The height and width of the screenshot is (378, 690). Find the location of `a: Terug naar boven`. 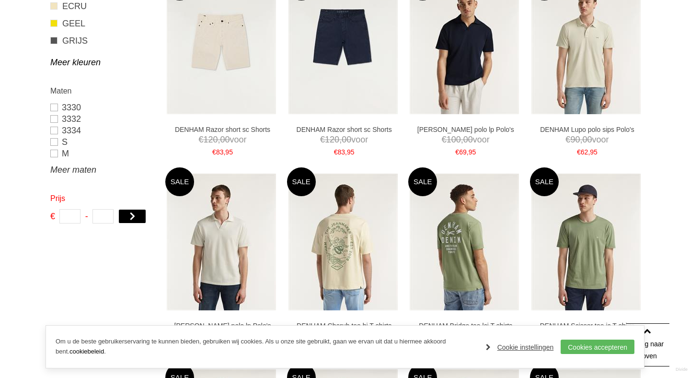

a: Terug naar boven is located at coordinates (648, 345).